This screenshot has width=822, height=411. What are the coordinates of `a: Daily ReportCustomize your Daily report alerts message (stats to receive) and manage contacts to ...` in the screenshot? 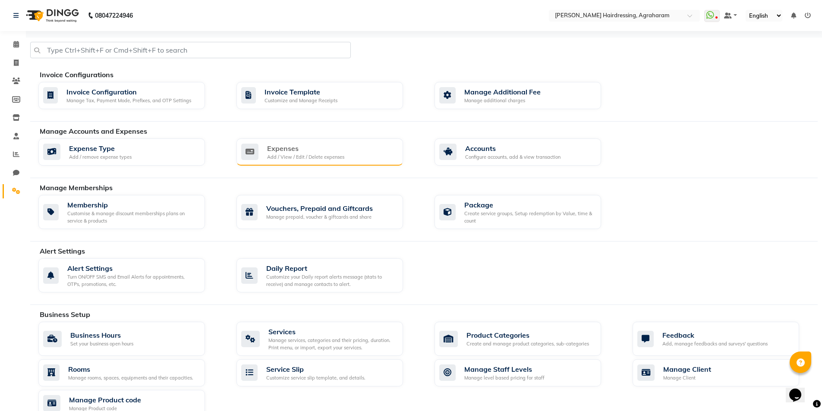 It's located at (329, 275).